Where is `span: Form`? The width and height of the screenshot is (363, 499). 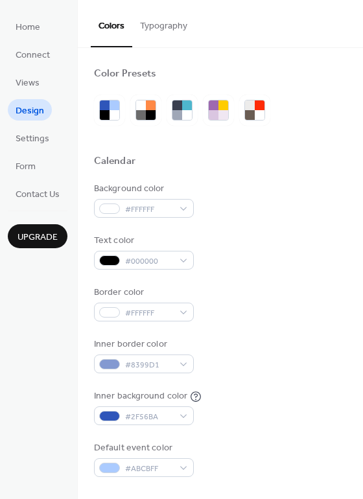 span: Form is located at coordinates (25, 167).